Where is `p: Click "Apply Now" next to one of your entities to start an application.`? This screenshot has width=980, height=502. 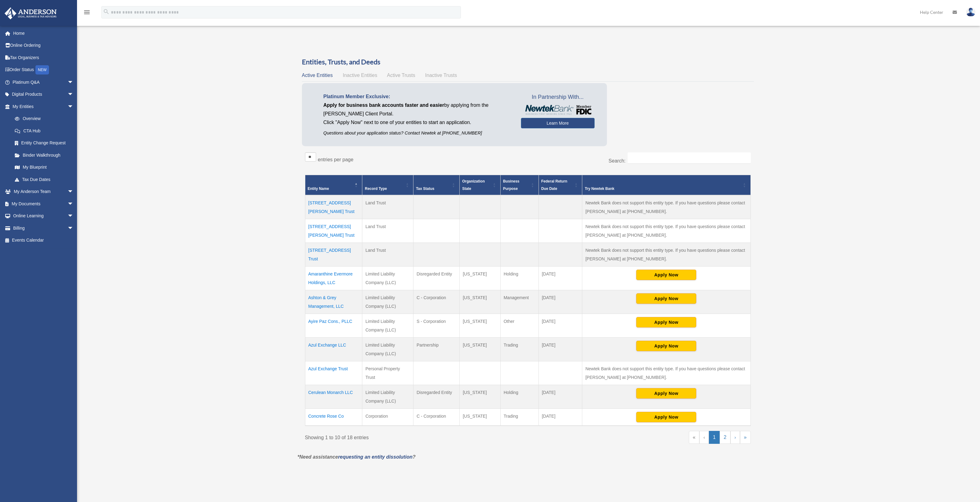
p: Click "Apply Now" next to one of your entities to start an application. is located at coordinates (418, 122).